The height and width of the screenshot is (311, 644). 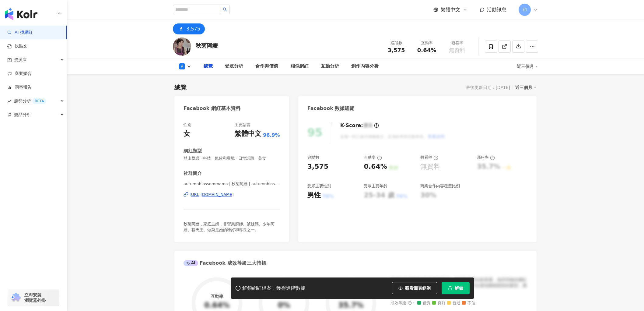 I want to click on img: chrome extension, so click(x=16, y=297).